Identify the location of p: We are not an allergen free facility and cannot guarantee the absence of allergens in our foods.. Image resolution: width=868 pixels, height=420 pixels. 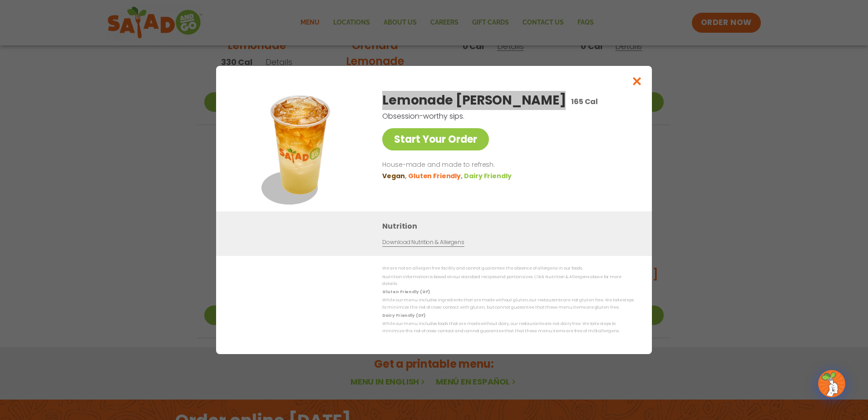
(508, 268).